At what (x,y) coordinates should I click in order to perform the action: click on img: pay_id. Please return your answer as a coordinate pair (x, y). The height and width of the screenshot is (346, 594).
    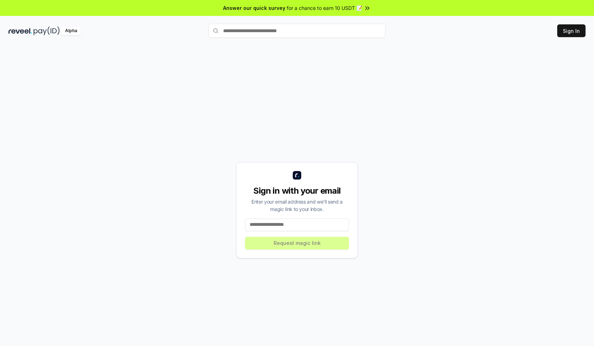
    Looking at the image, I should click on (47, 31).